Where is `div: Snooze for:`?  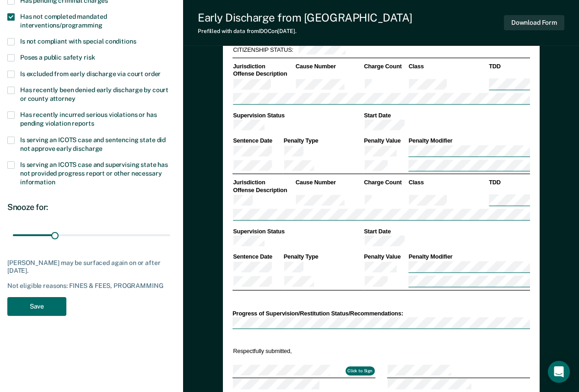 div: Snooze for: is located at coordinates (92, 207).